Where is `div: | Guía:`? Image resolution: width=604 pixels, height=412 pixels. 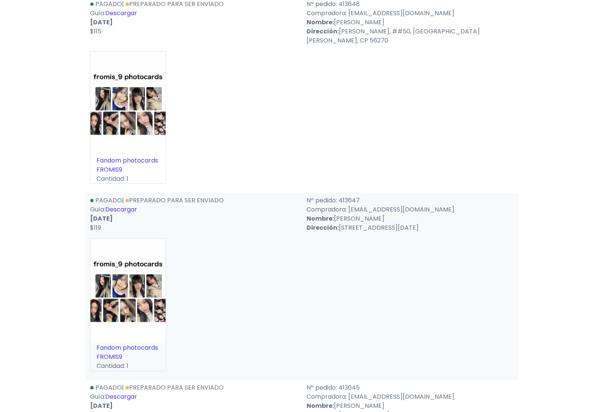 div: | Guía: is located at coordinates (194, 214).